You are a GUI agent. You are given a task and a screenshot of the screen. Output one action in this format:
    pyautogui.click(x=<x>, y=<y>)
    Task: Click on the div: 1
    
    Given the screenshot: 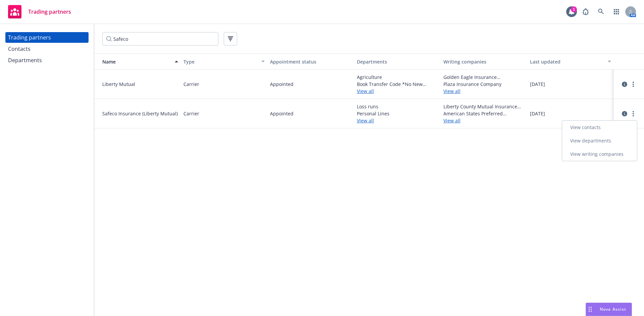 What is the action you would take?
    pyautogui.click(x=574, y=9)
    